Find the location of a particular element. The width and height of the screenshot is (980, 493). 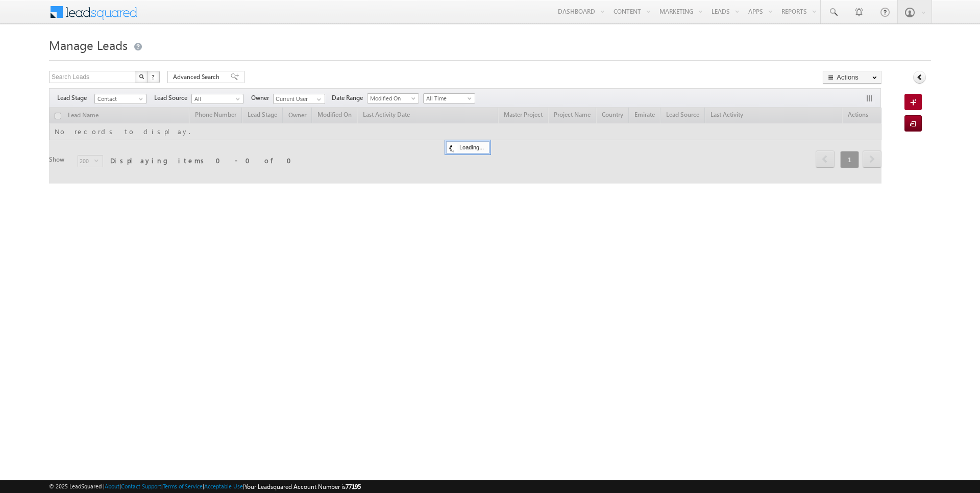

span: All is located at coordinates (216, 99).